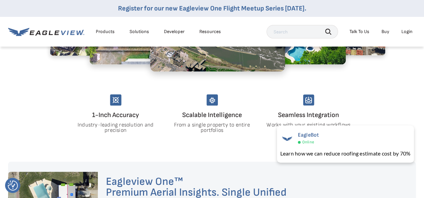 The height and width of the screenshot is (198, 424). Describe the element at coordinates (346, 154) in the screenshot. I see `div: Learn how we can reduce roofing estimate cost by 70%` at that location.